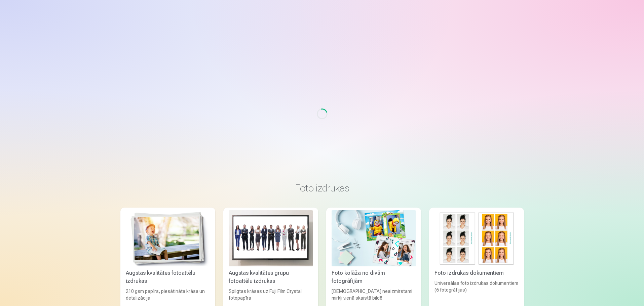 This screenshot has width=644, height=306. Describe the element at coordinates (168, 277) in the screenshot. I see `div: Augstas kvalitātes fotoattēlu izdrukas` at that location.